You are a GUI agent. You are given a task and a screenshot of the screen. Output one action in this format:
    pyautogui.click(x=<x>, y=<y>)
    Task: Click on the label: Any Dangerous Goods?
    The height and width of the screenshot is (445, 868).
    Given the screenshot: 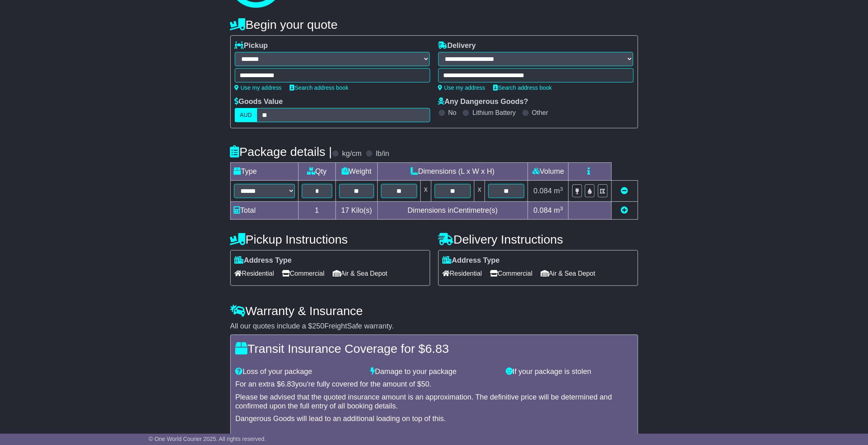 What is the action you would take?
    pyautogui.click(x=483, y=102)
    